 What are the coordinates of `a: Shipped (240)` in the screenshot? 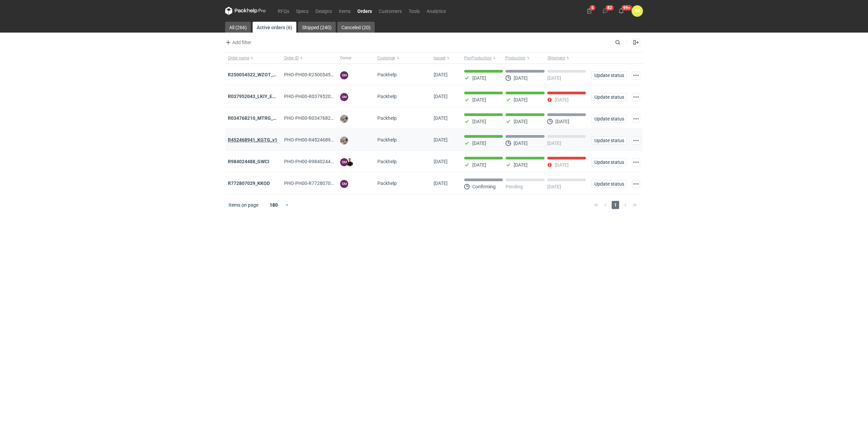 It's located at (317, 27).